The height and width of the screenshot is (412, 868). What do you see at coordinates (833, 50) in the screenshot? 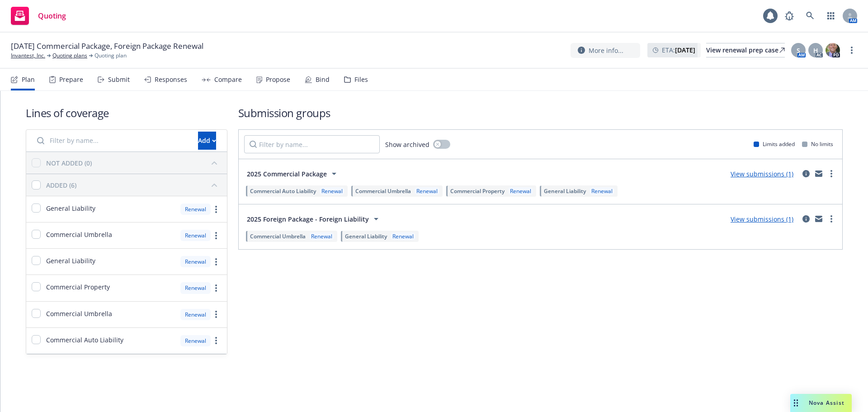
I see `img: photo` at bounding box center [833, 50].